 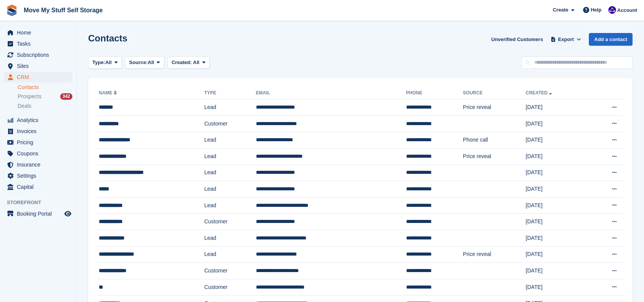 What do you see at coordinates (40, 120) in the screenshot?
I see `span: Analytics` at bounding box center [40, 120].